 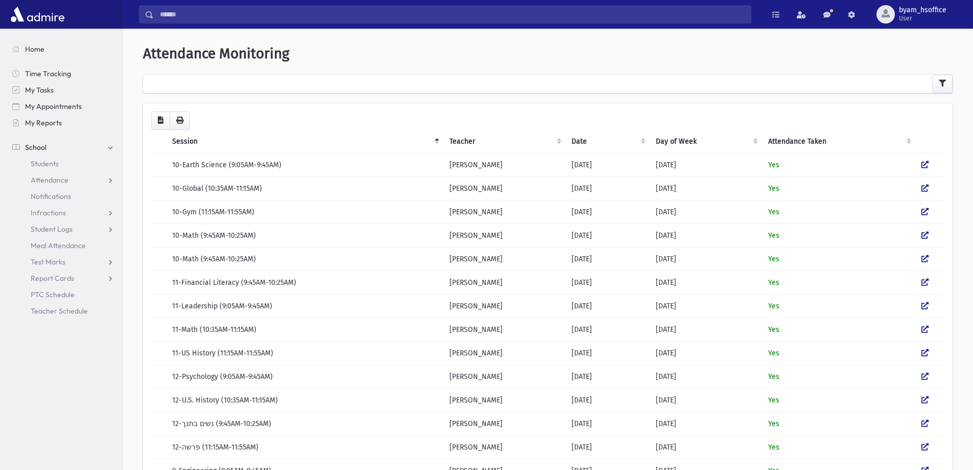 What do you see at coordinates (63, 196) in the screenshot?
I see `a: Notifications` at bounding box center [63, 196].